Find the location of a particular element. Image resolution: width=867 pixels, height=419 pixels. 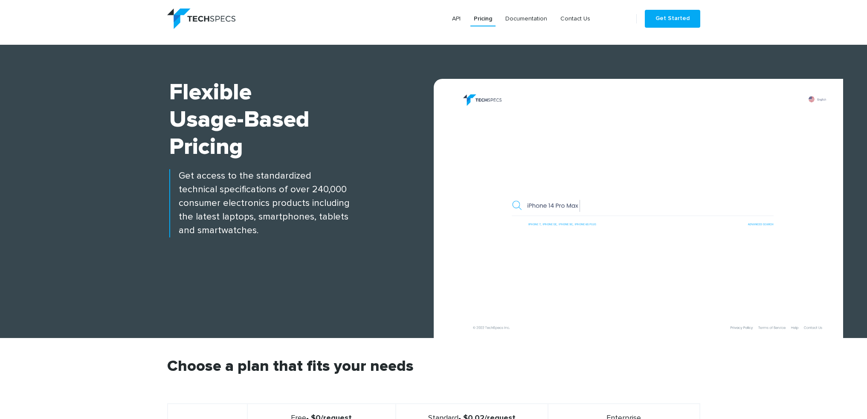

a: Pricing is located at coordinates (483, 19).